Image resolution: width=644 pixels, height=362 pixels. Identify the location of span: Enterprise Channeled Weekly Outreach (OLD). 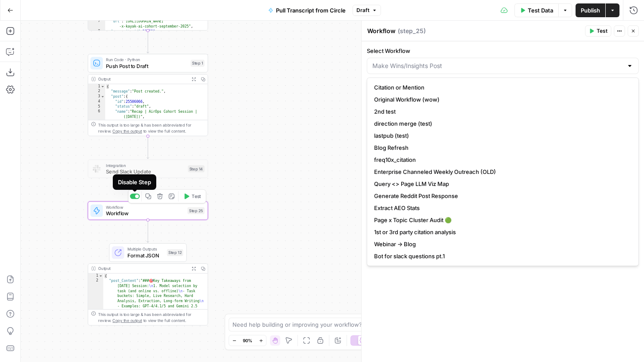
(501, 172).